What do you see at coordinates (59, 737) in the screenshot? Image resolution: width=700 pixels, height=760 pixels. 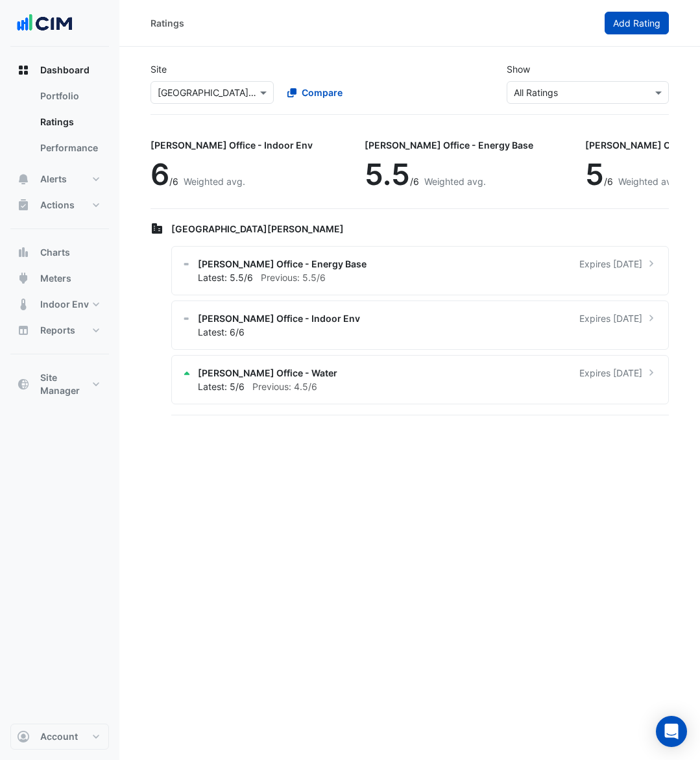 I see `button: Account` at bounding box center [59, 737].